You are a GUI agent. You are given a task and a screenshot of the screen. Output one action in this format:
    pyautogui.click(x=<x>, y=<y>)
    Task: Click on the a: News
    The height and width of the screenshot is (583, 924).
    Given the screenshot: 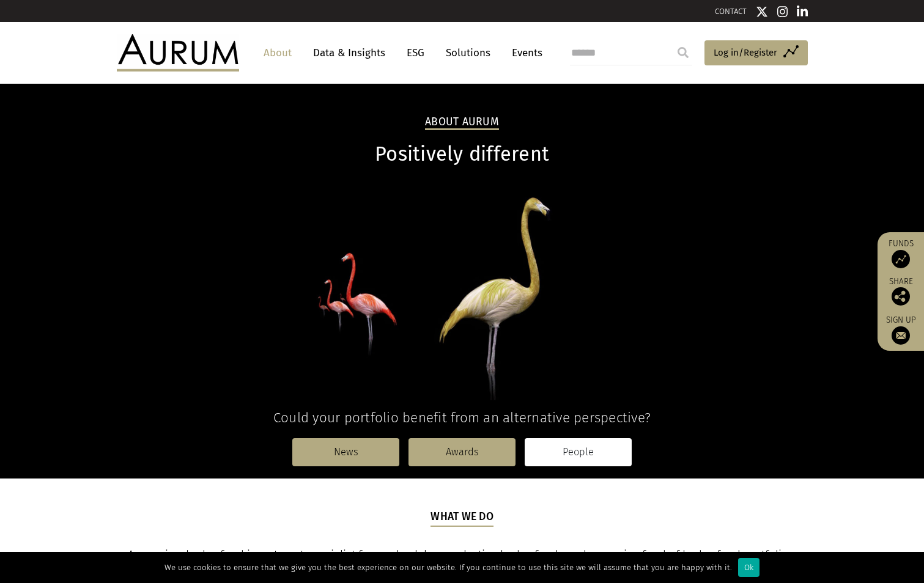 What is the action you would take?
    pyautogui.click(x=345, y=453)
    